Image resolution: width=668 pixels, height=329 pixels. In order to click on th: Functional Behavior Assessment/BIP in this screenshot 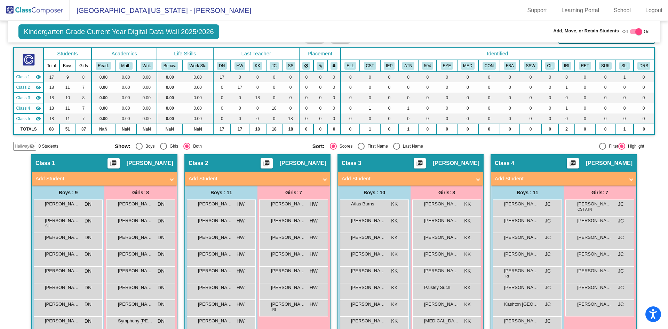, I will do `click(510, 66)`.